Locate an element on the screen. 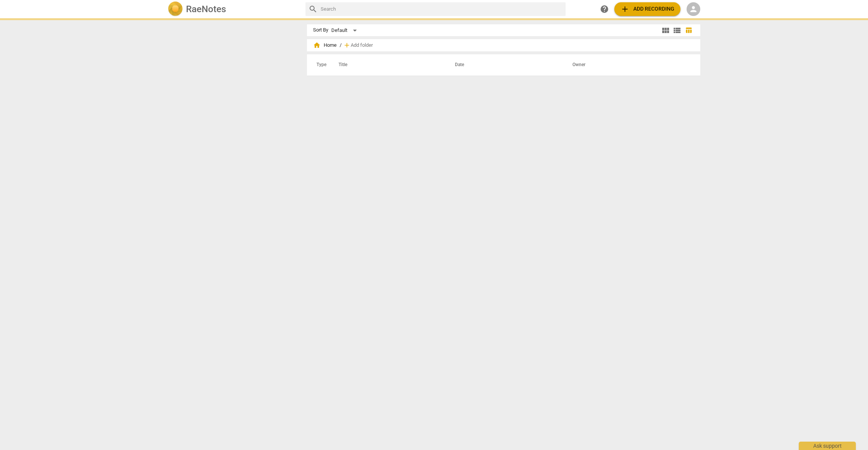 The width and height of the screenshot is (868, 450). div: Sort By is located at coordinates (321, 30).